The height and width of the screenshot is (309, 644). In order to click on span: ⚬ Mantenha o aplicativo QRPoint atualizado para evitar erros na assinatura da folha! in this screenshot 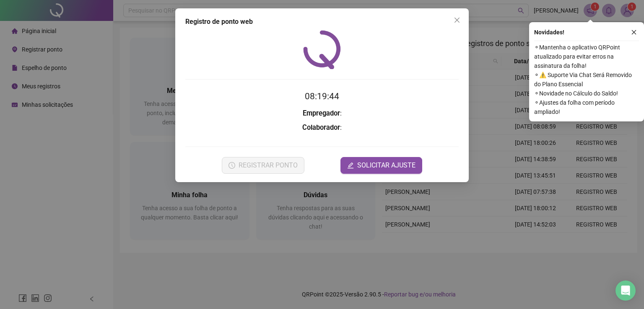, I will do `click(586, 56)`.